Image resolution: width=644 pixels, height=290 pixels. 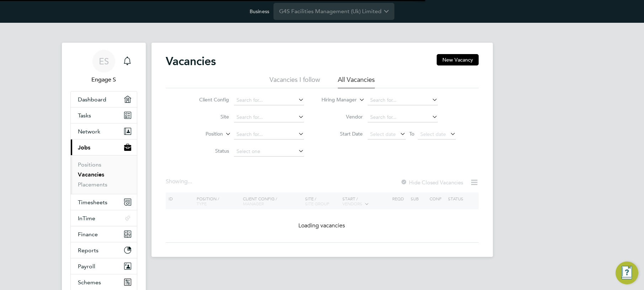 What do you see at coordinates (627, 273) in the screenshot?
I see `button: Engage Resource Center` at bounding box center [627, 273].